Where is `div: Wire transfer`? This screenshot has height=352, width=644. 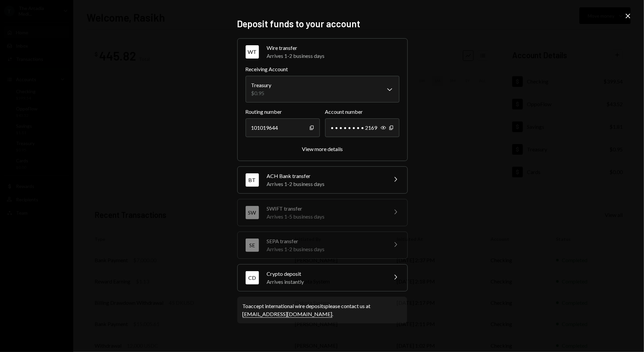
div: Wire transfer is located at coordinates (333, 48).